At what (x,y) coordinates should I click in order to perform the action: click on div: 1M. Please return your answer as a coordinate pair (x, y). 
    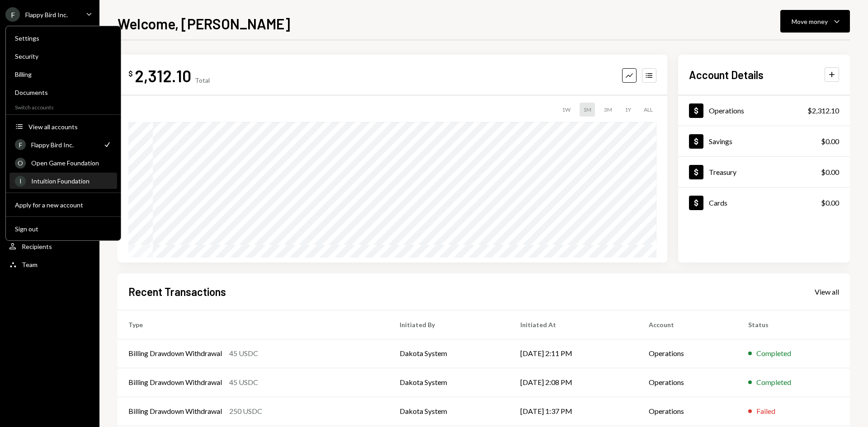
    Looking at the image, I should click on (587, 109).